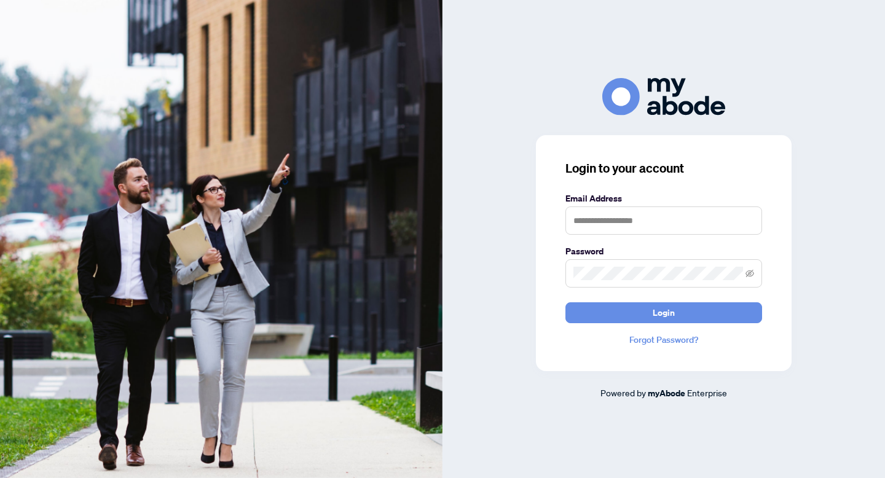  Describe the element at coordinates (664, 199) in the screenshot. I see `label: Email Address` at that location.